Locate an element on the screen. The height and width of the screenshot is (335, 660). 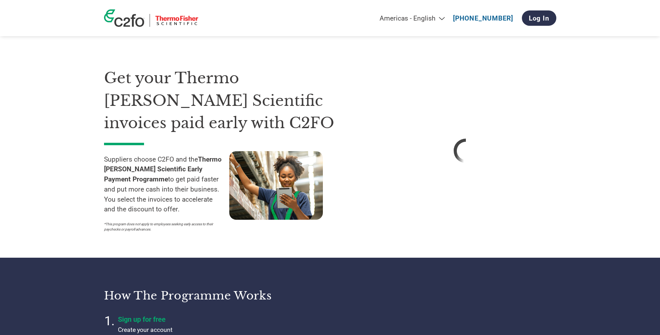
img: Thermo Fisher Scientific is located at coordinates (177, 20).